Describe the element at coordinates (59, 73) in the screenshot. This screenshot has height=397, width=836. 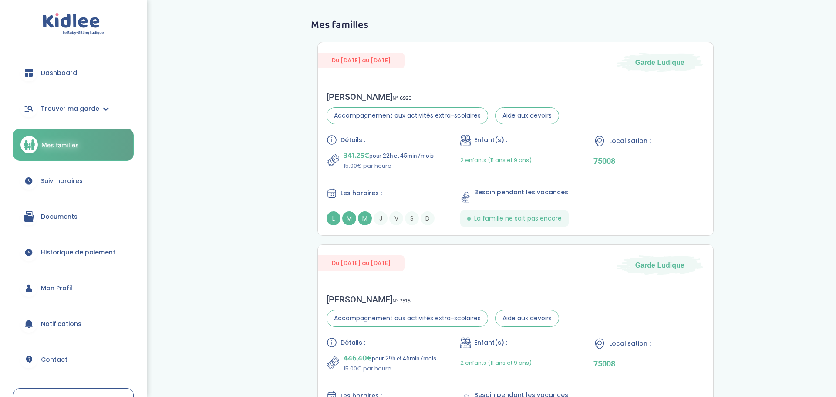
I see `span: Dashboard` at that location.